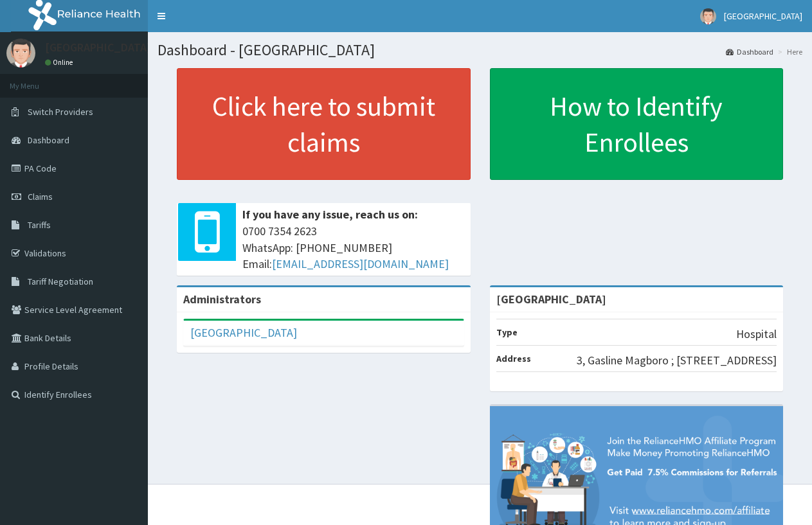 The image size is (812, 525). Describe the element at coordinates (39, 225) in the screenshot. I see `span: Tariffs` at that location.